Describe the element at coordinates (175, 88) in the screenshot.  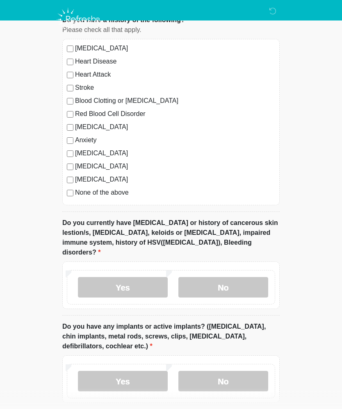
I see `label: Stroke` at that location.